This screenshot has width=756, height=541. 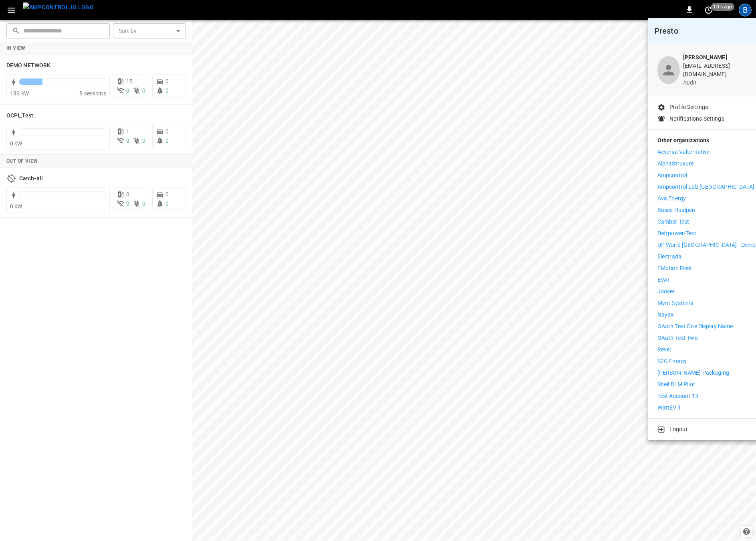 I want to click on p: Revel, so click(x=664, y=349).